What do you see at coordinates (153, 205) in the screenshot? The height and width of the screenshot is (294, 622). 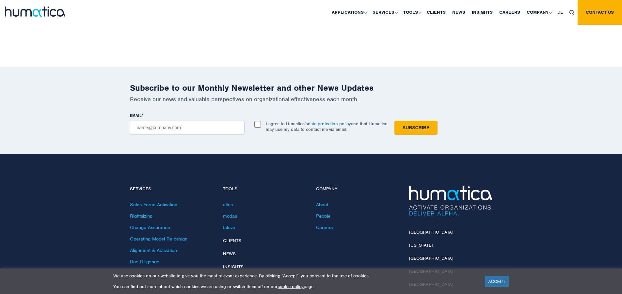 I see `a: Sales Force Activation` at bounding box center [153, 205].